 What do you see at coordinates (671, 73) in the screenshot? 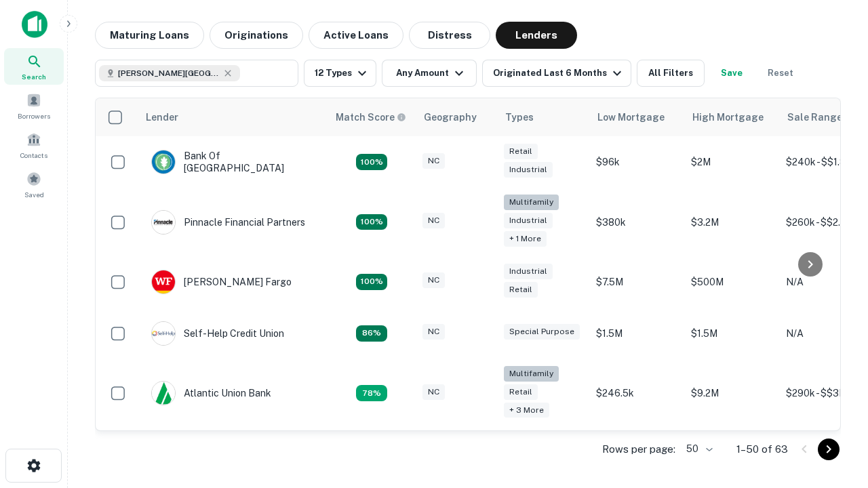
I see `button: All Filters` at bounding box center [671, 73].